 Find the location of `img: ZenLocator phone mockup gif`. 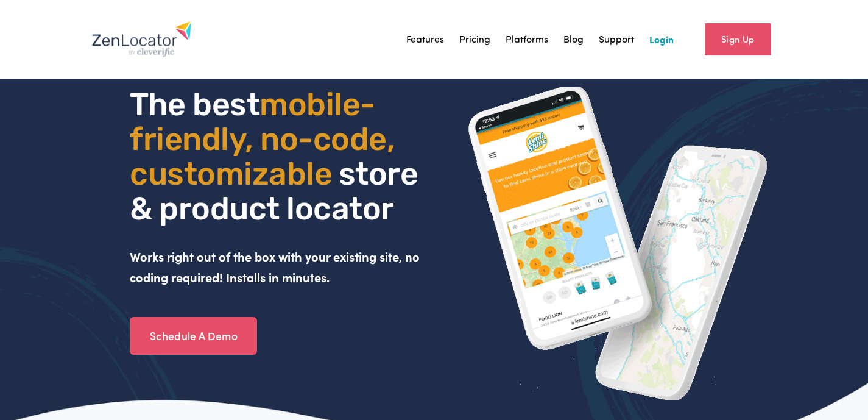

img: ZenLocator phone mockup gif is located at coordinates (618, 243).